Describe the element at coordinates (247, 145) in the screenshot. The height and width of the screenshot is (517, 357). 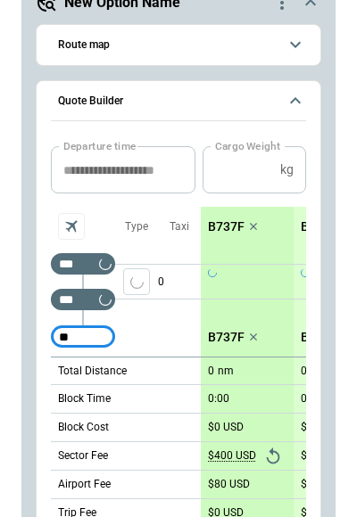
I see `label: Cargo Weight` at that location.